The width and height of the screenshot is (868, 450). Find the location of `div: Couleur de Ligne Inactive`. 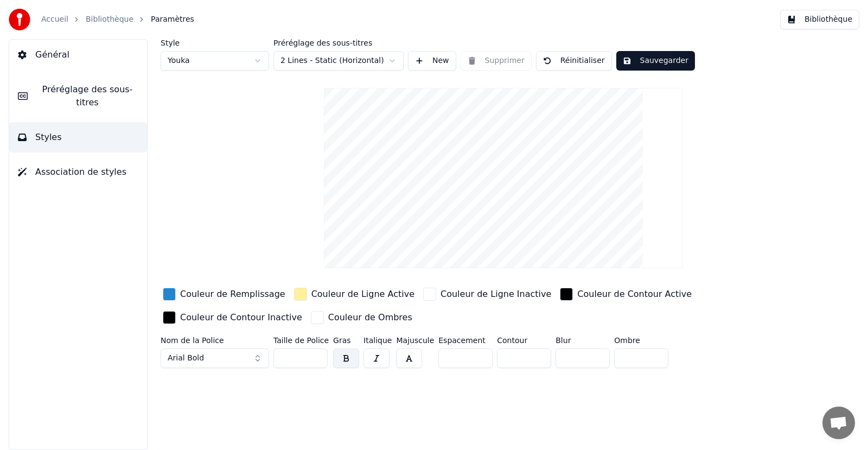

div: Couleur de Ligne Inactive is located at coordinates (496, 294).